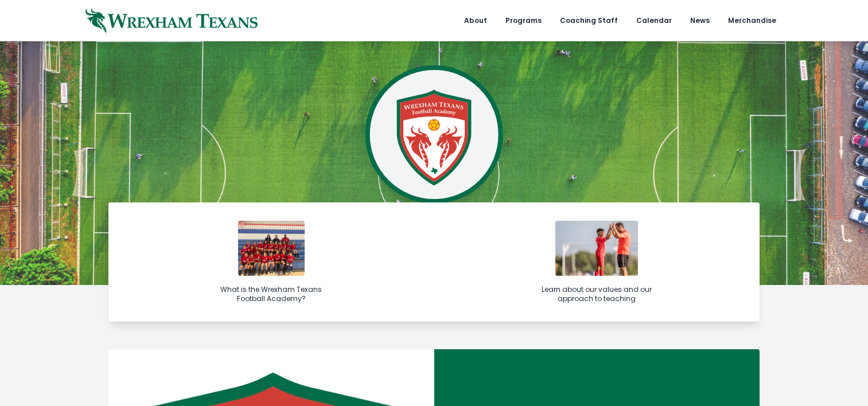  Describe the element at coordinates (597, 262) in the screenshot. I see `a: Learn about our values and our approach to teaching` at that location.